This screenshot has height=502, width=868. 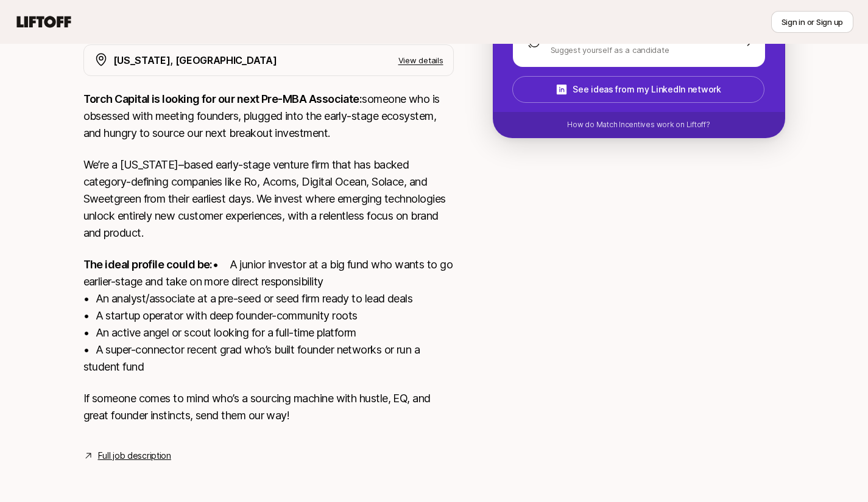 What do you see at coordinates (812, 22) in the screenshot?
I see `button: Sign in or Sign up` at bounding box center [812, 22].